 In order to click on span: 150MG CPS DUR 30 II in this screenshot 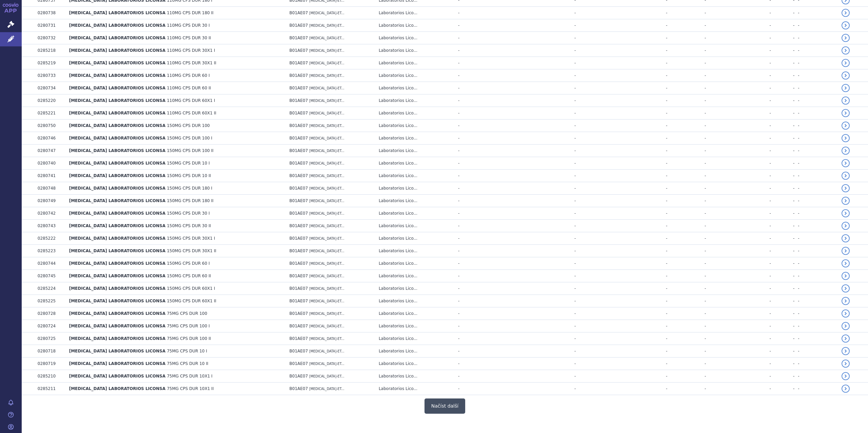, I will do `click(189, 226)`.